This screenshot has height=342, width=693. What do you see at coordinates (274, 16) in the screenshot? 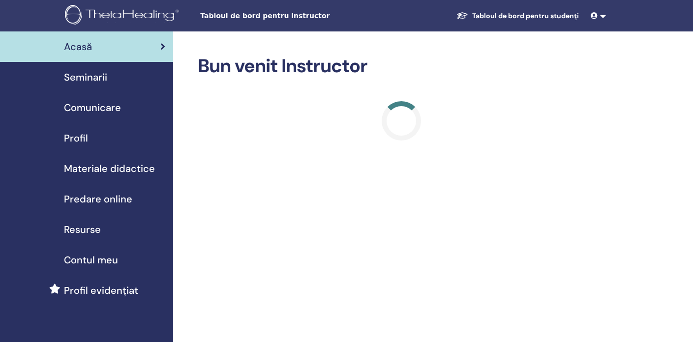
I see `span: Tabloul de bord pentru instructor` at bounding box center [274, 16].